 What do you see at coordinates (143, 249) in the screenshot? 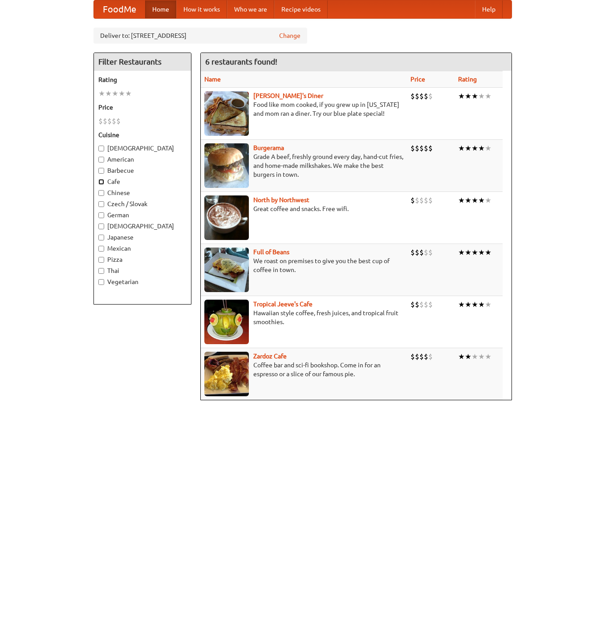
I see `label: Mexican` at bounding box center [143, 249].